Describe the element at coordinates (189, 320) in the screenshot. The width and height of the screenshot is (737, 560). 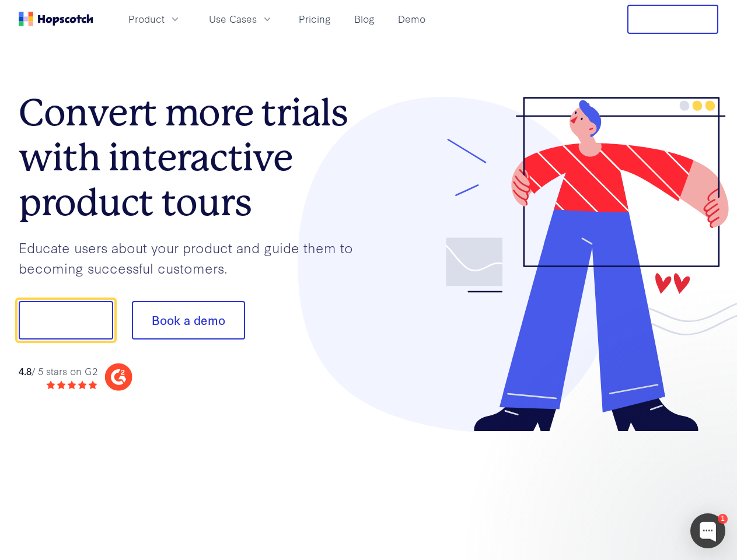
I see `button: Book a demo` at that location.